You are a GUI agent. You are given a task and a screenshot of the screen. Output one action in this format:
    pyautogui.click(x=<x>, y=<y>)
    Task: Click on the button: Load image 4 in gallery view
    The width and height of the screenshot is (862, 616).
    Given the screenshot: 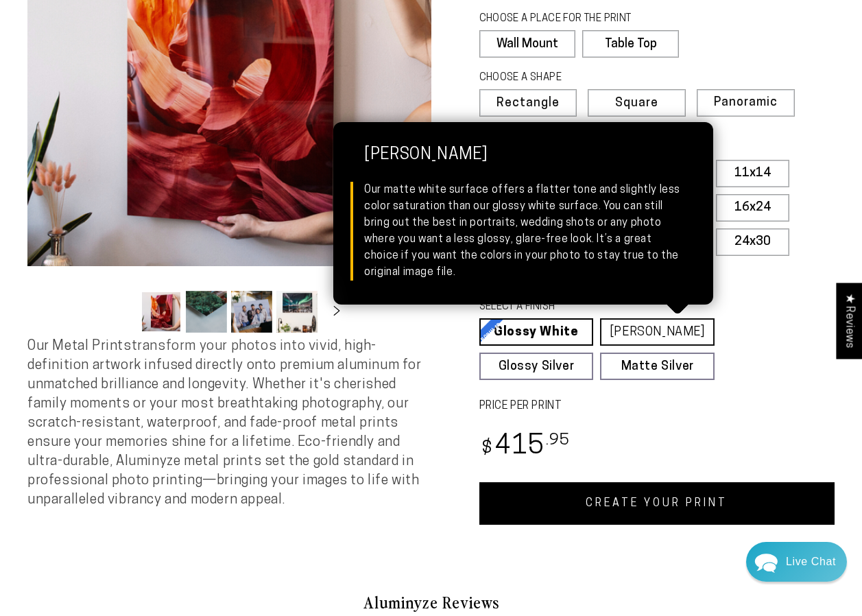 What is the action you would take?
    pyautogui.click(x=297, y=311)
    